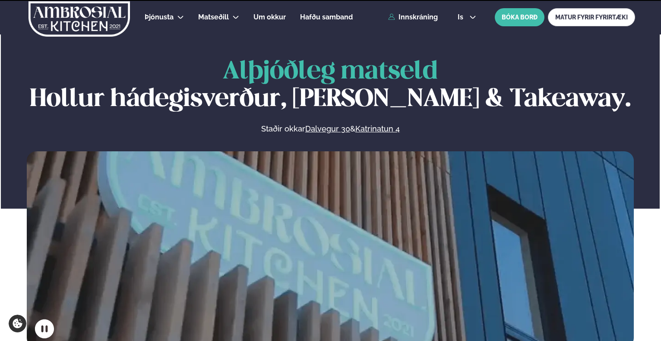 The width and height of the screenshot is (661, 341). Describe the element at coordinates (159, 17) in the screenshot. I see `a: Þjónusta` at that location.